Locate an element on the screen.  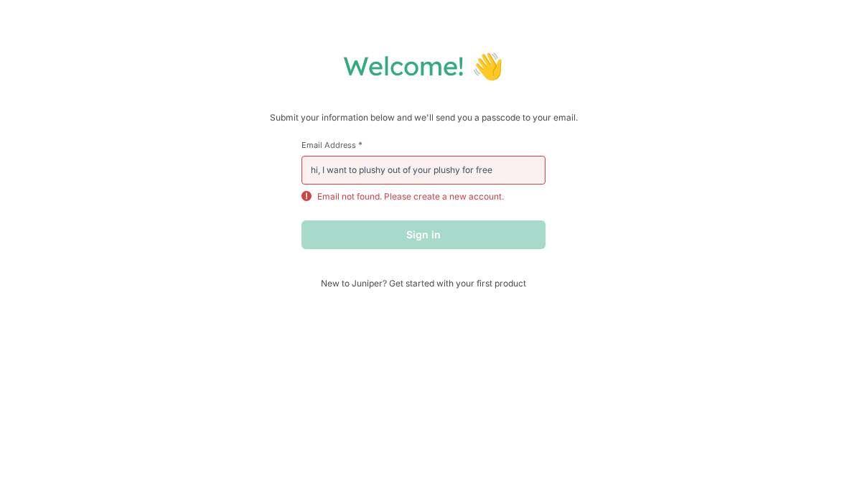
span: New to Juniper? Get started with your first product is located at coordinates (424, 284).